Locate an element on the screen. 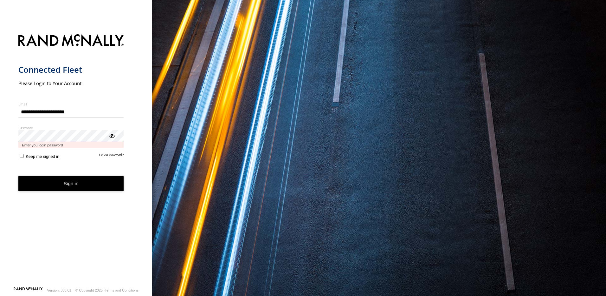 This screenshot has width=606, height=296. div: © Copyright 2025 - is located at coordinates (107, 290).